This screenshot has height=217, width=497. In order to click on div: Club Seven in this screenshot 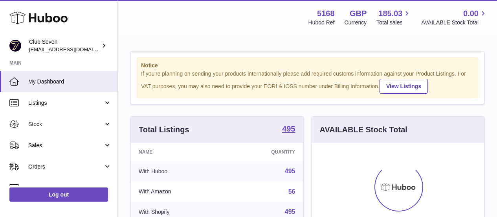, I will do `click(64, 46)`.